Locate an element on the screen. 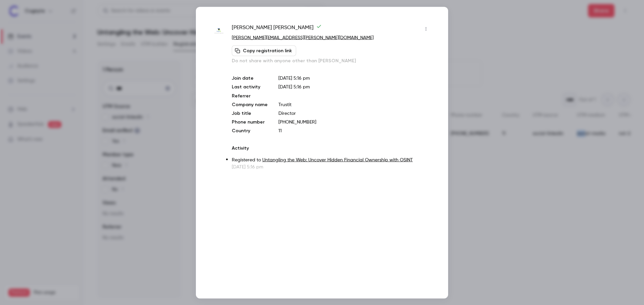 The height and width of the screenshot is (305, 644). p: Registered to is located at coordinates (331, 159).